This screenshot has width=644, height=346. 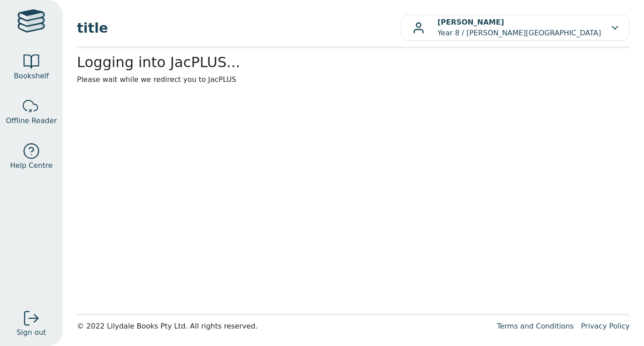 I want to click on div: © 2022 Lilydale Books Pty Ltd. All rights reserved., so click(x=283, y=327).